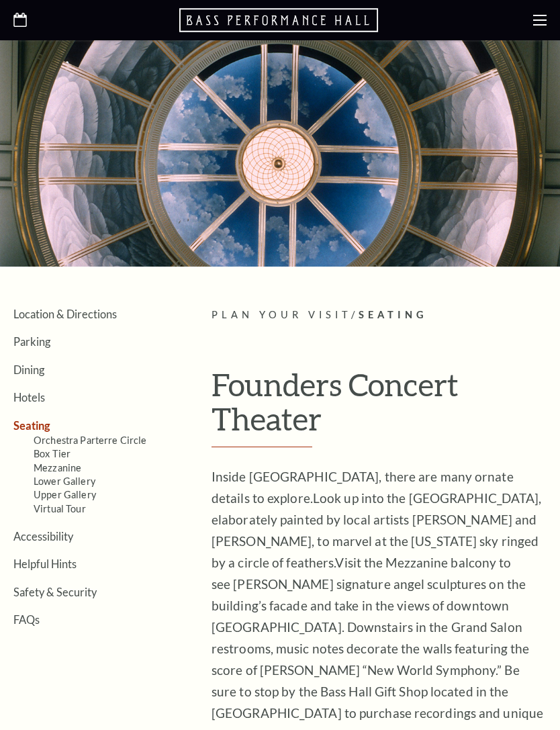 The width and height of the screenshot is (560, 730). I want to click on a: Parking, so click(31, 342).